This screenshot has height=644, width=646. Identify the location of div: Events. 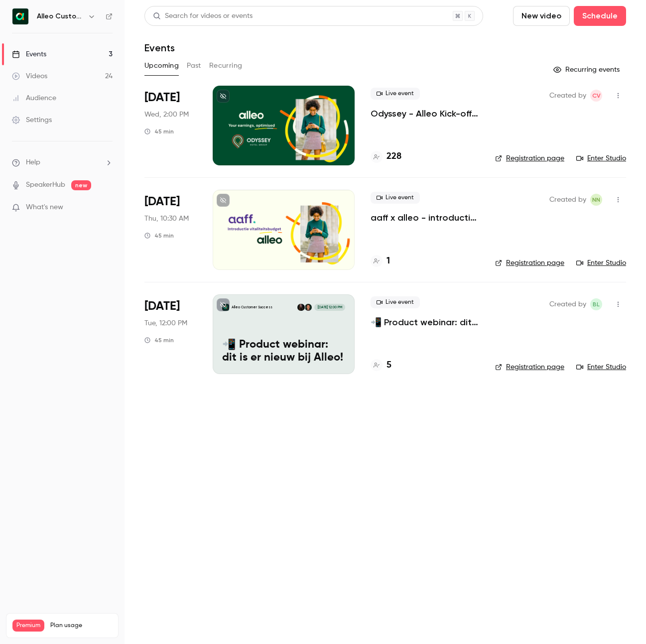
(29, 54).